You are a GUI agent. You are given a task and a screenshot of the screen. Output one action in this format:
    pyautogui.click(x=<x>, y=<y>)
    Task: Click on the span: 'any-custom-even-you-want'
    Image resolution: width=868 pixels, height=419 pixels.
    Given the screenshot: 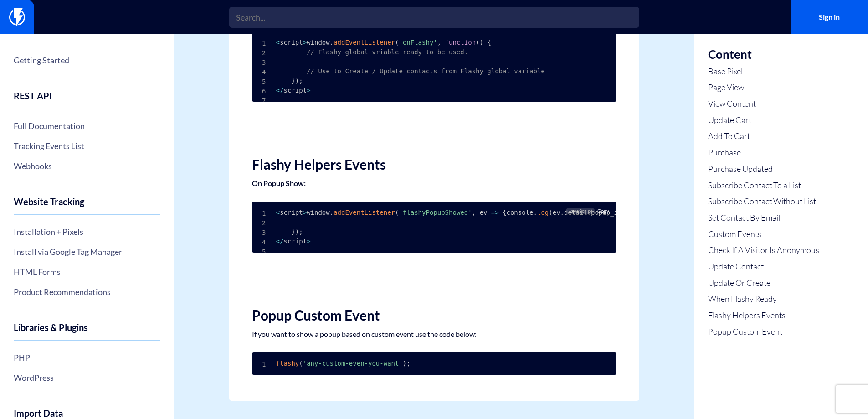 What is the action you would take?
    pyautogui.click(x=353, y=364)
    